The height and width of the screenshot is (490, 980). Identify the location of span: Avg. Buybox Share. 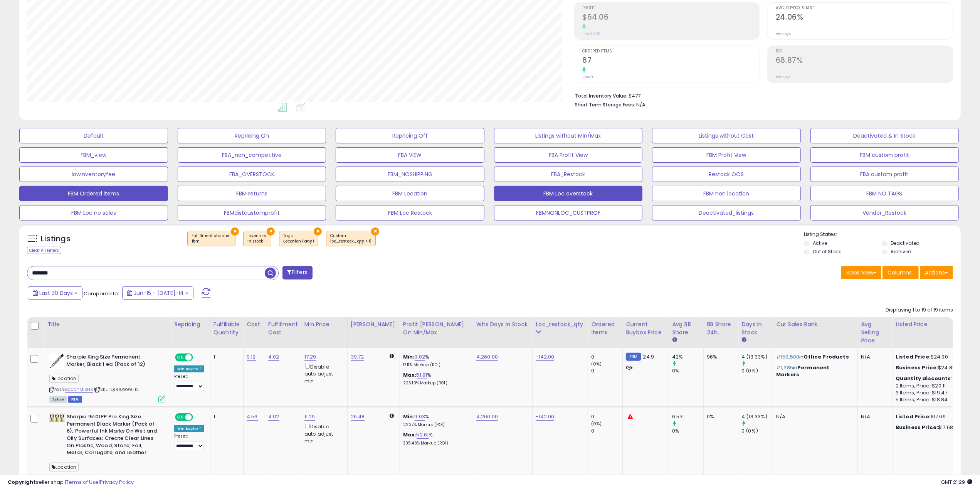
(865, 8).